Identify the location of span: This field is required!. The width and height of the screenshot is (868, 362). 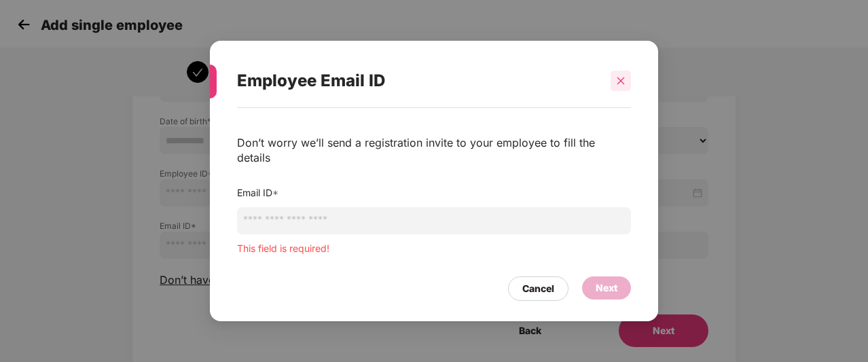
(283, 249).